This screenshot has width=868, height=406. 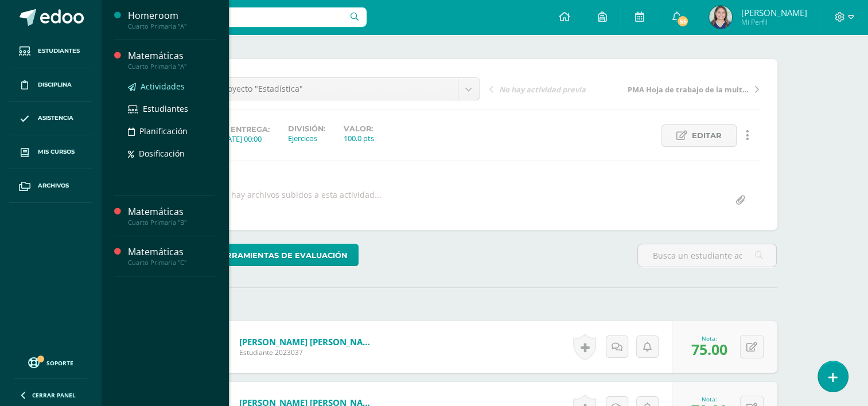 I want to click on label: División:, so click(x=306, y=129).